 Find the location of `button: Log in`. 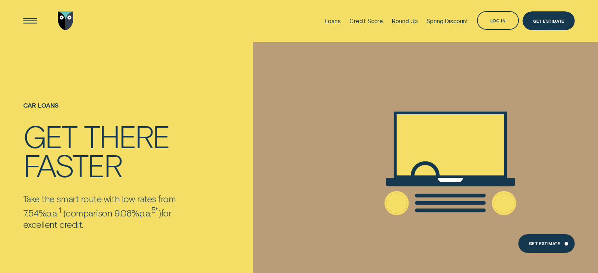

button: Log in is located at coordinates (498, 20).